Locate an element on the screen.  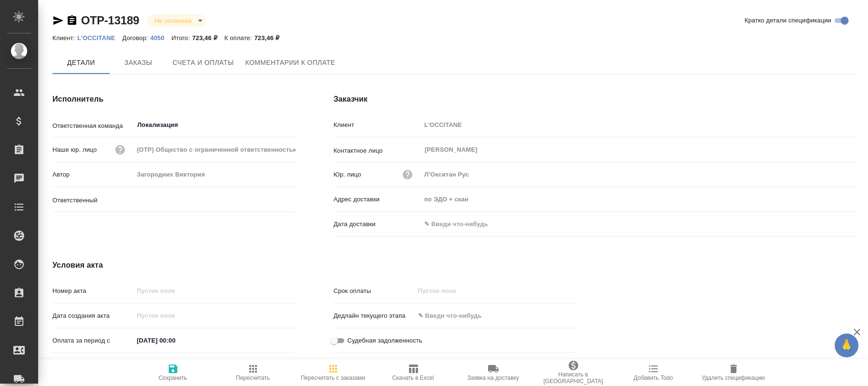
p: Адрес доставки is located at coordinates (377, 199).